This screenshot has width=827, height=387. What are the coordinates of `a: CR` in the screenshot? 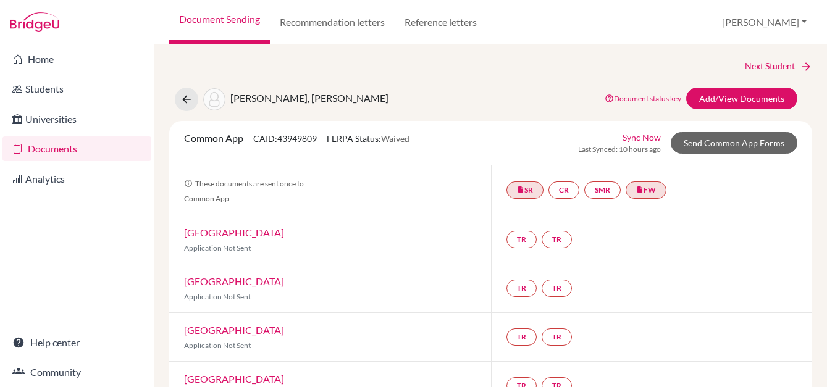 It's located at (564, 190).